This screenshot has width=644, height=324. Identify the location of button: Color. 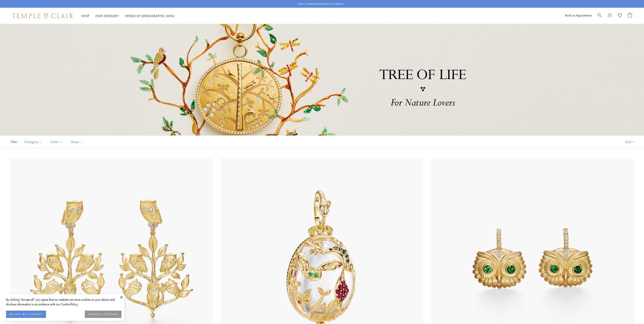
(57, 142).